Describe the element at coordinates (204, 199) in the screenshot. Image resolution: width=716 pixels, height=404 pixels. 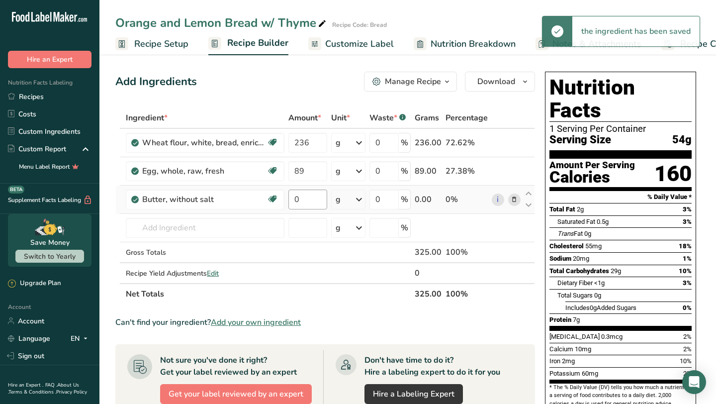
I see `div: Butter, without salt` at that location.